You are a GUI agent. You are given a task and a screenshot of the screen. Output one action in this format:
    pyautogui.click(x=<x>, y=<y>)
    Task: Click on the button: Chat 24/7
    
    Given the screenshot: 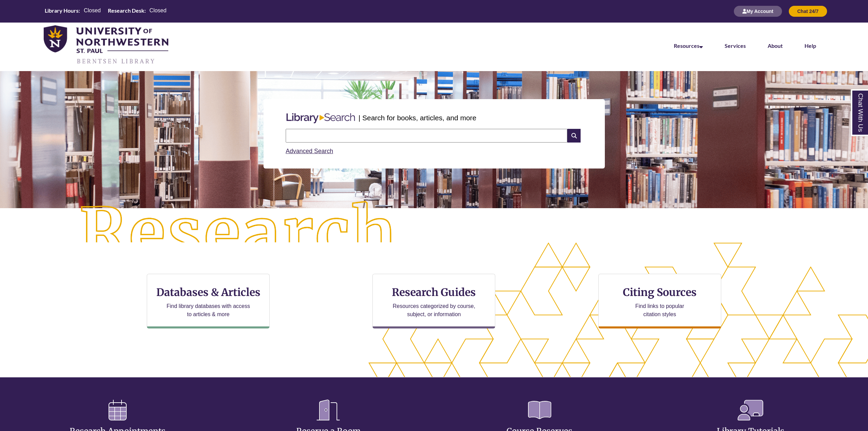 What is the action you would take?
    pyautogui.click(x=808, y=11)
    